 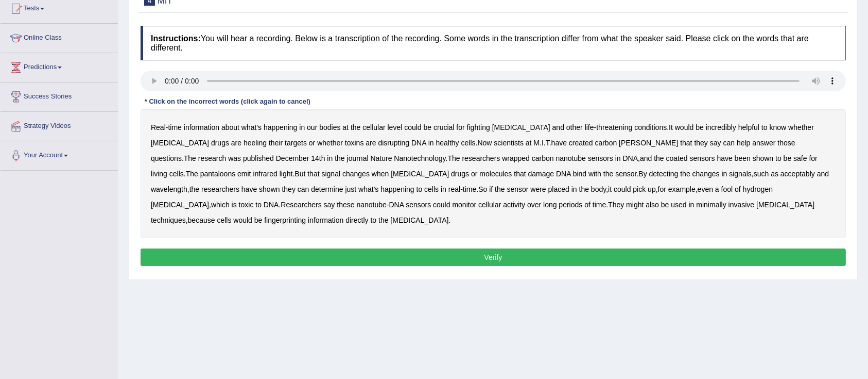 What do you see at coordinates (749, 127) in the screenshot?
I see `b: helpful` at bounding box center [749, 127].